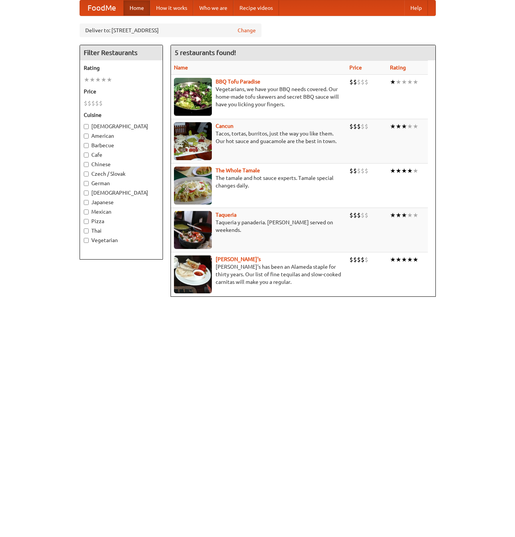 This screenshot has width=515, height=537. Describe the element at coordinates (102, 8) in the screenshot. I see `a: FoodMe` at that location.